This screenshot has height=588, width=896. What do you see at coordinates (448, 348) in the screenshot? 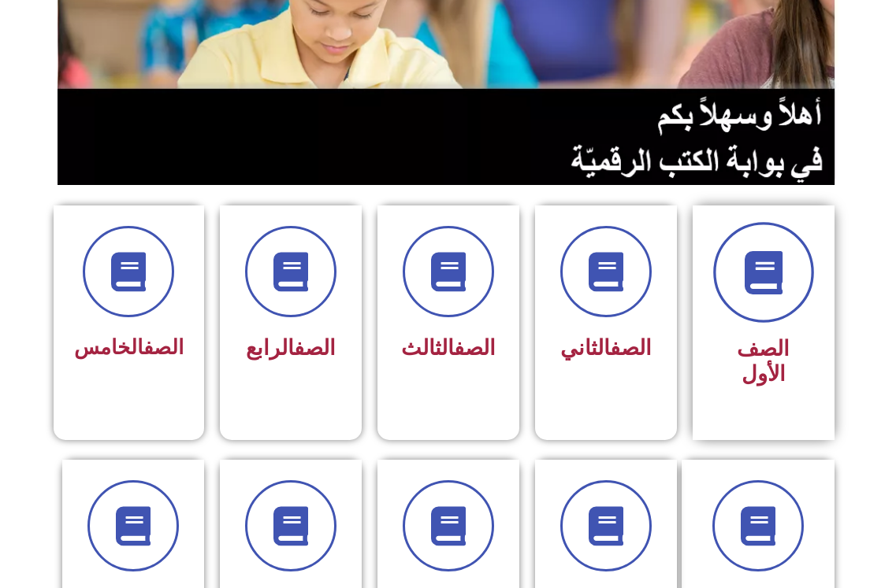
I see `span: الثالث` at bounding box center [448, 348].